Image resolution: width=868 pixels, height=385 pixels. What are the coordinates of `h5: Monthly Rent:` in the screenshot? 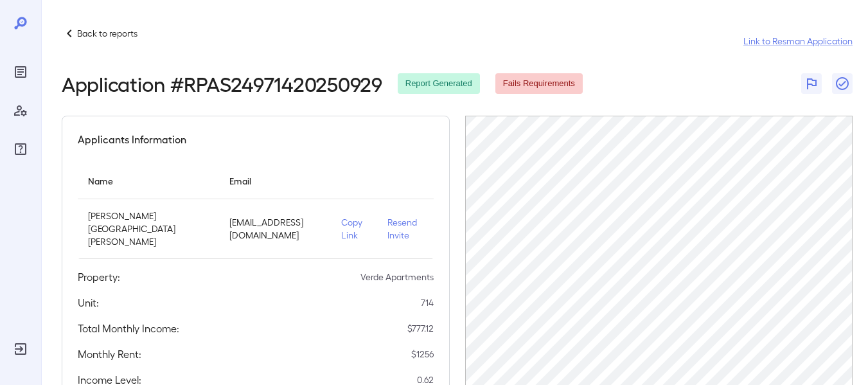 It's located at (109, 354).